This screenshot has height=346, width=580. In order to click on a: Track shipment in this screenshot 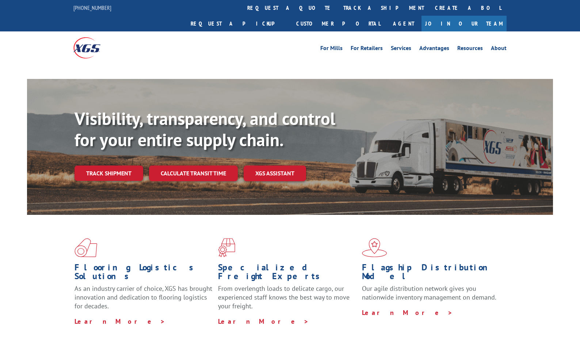, I will do `click(109, 173)`.